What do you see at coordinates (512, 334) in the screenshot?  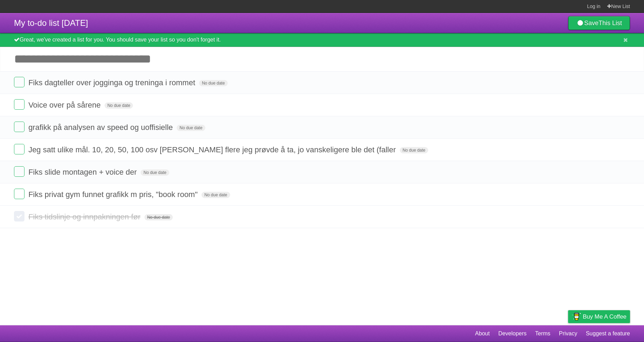 I see `a: Developers` at bounding box center [512, 334].